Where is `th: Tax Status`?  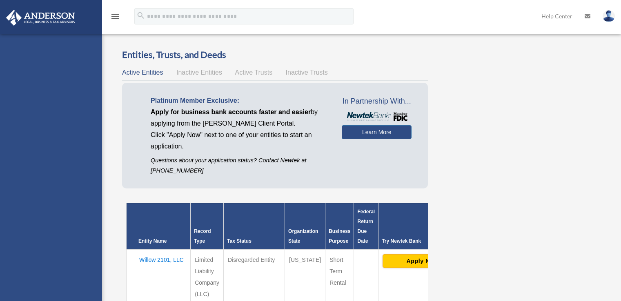
th: Tax Status is located at coordinates (254, 227).